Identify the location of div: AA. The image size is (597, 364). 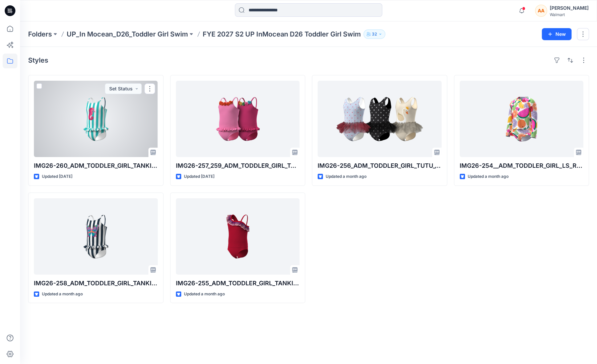
(541, 11).